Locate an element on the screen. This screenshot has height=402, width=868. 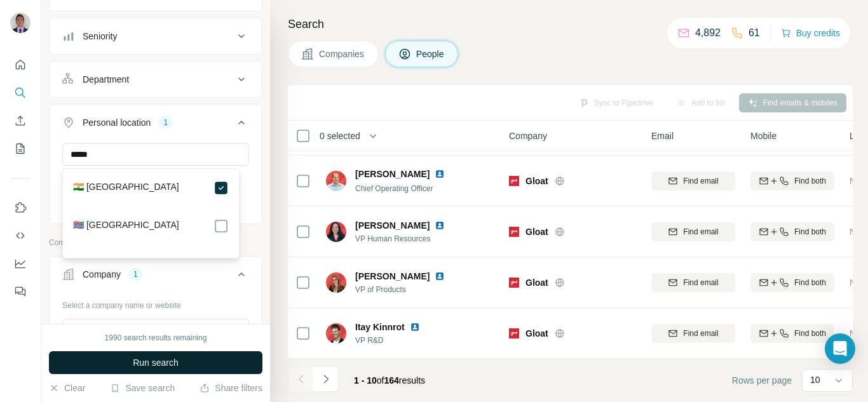
span: 1 - 10 is located at coordinates (365, 381).